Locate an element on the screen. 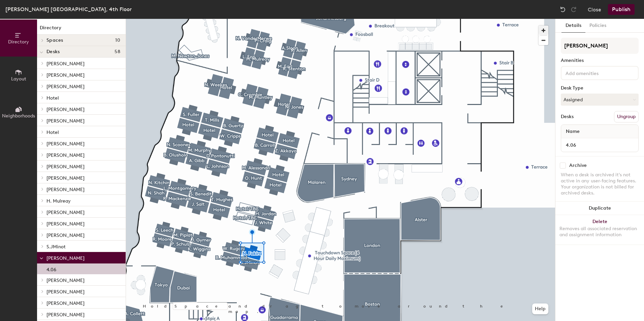 Image resolution: width=644 pixels, height=321 pixels. div: Desks is located at coordinates (567, 117).